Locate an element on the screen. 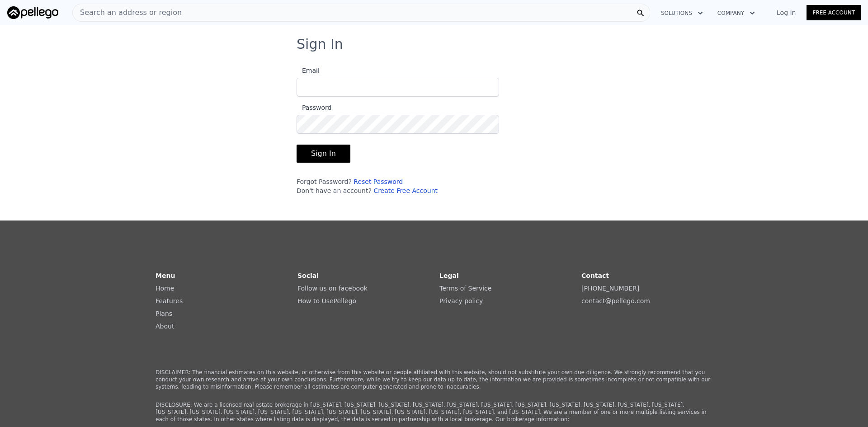  a: Create Free Account is located at coordinates (405, 191).